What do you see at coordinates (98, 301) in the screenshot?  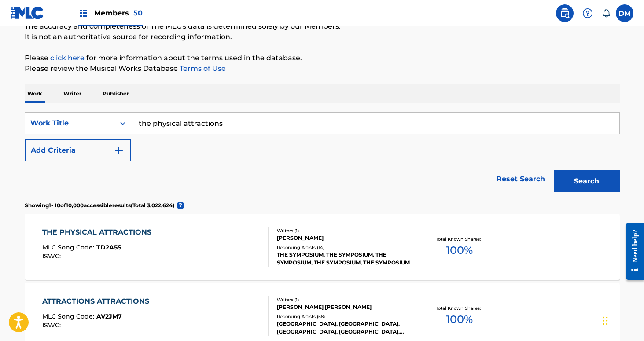 I see `div: ATTRACTIONS ATTRACTIONS` at bounding box center [98, 301].